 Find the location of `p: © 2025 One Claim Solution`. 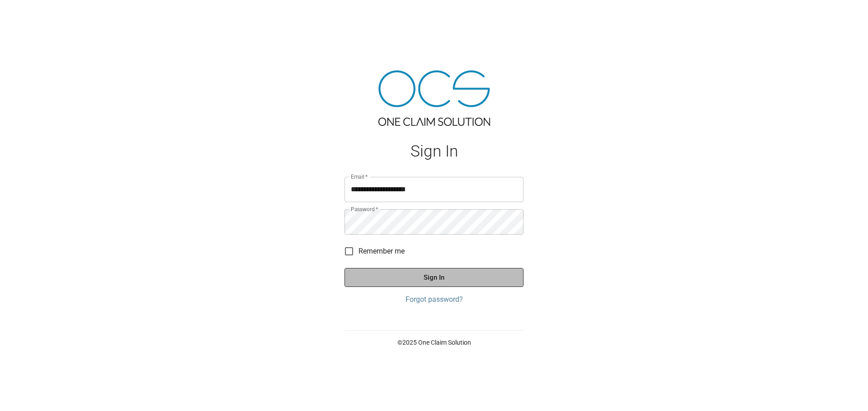

p: © 2025 One Claim Solution is located at coordinates (434, 343).